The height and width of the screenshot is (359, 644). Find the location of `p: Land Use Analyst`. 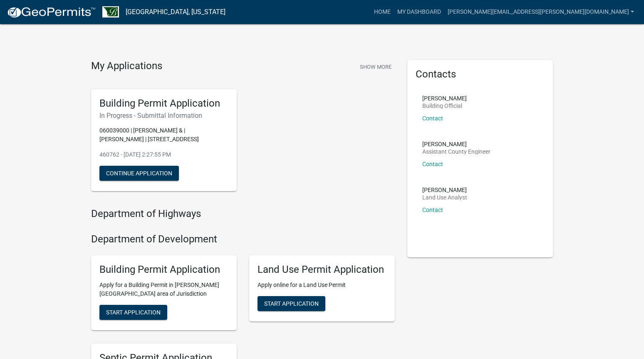

p: Land Use Analyst is located at coordinates (444, 197).